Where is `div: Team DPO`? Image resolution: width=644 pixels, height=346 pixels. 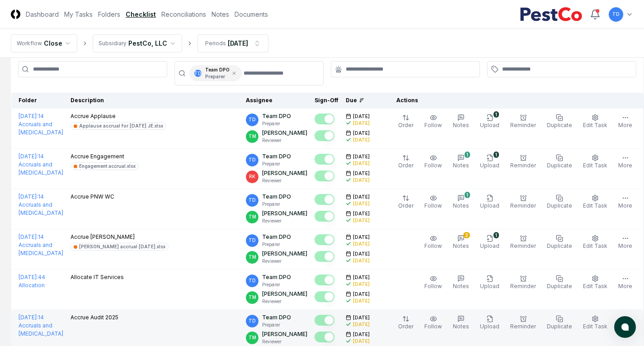 div: Team DPO is located at coordinates (217, 73).